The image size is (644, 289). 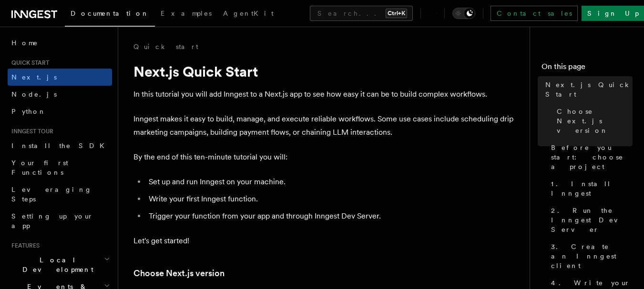 I want to click on span: Examples, so click(x=186, y=13).